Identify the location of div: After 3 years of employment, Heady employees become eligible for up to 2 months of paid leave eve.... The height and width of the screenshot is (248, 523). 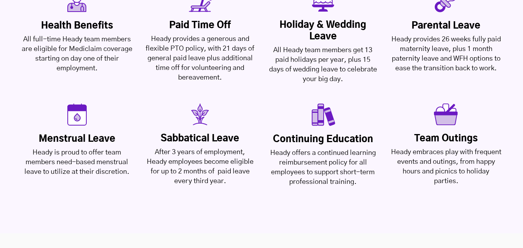
(200, 167).